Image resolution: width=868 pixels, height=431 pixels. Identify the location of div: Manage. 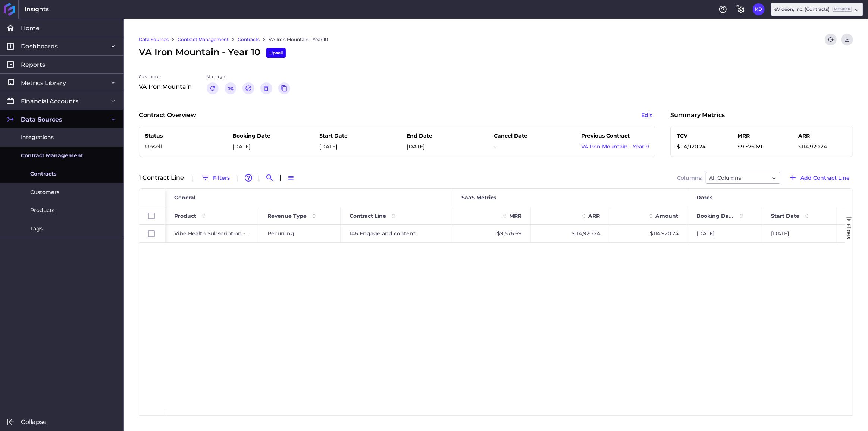
(249, 78).